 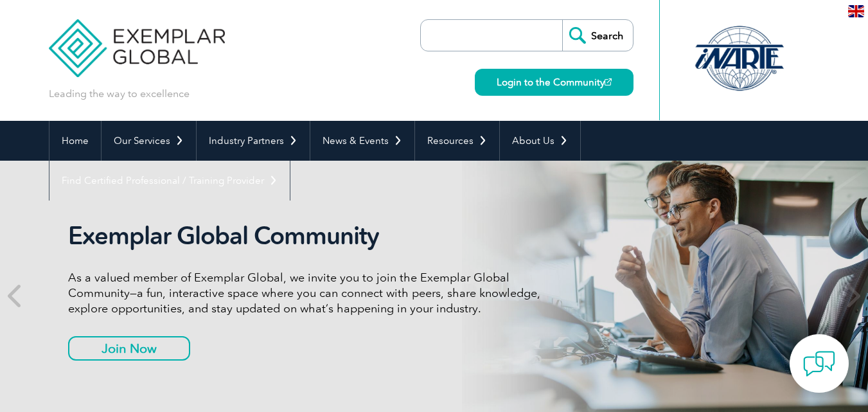 I want to click on a: Login to the Community, so click(x=554, y=82).